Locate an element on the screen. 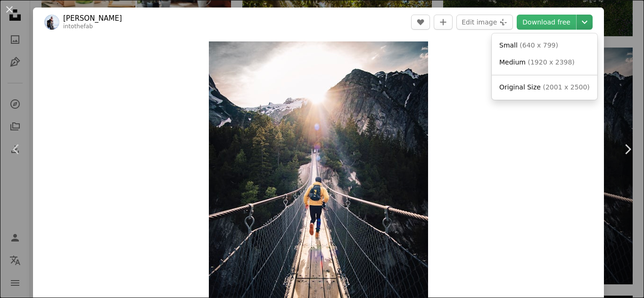 Image resolution: width=644 pixels, height=298 pixels. span: Original Size is located at coordinates (520, 87).